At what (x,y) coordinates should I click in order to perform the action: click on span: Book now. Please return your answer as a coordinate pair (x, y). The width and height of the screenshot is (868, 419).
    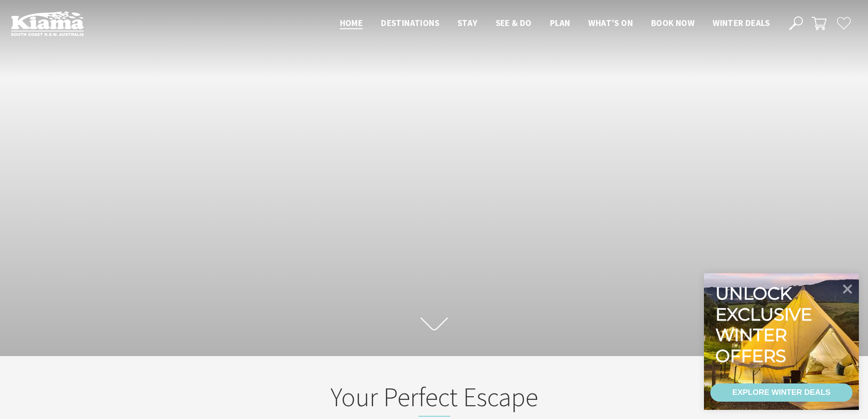
    Looking at the image, I should click on (673, 23).